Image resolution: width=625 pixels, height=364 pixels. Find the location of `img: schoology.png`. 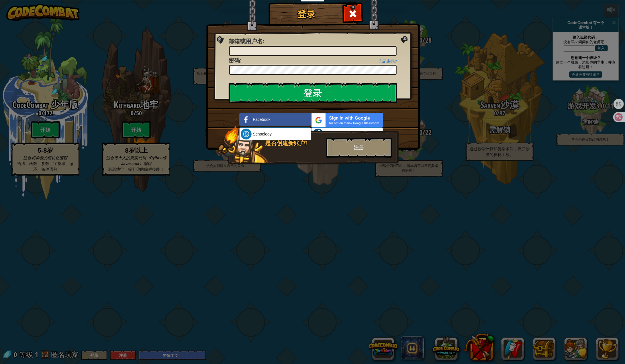

img: schoology.png is located at coordinates (246, 134).